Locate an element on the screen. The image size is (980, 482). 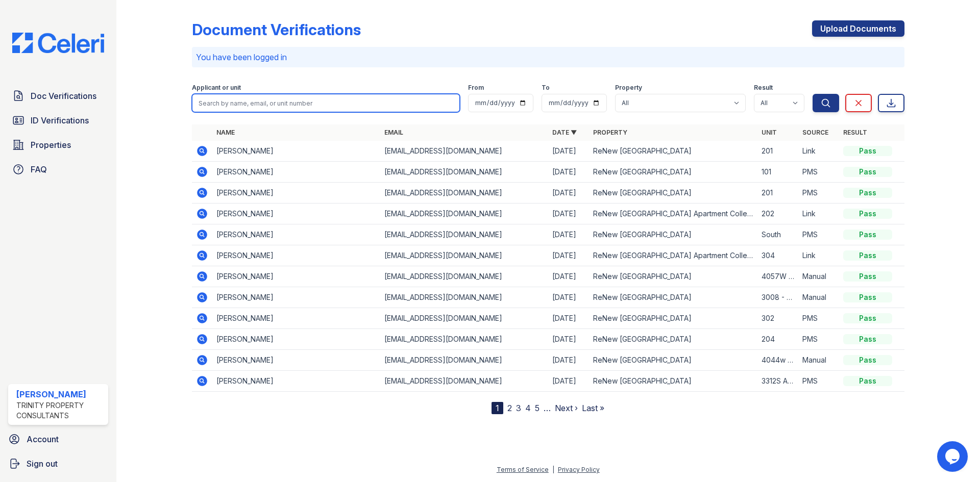
a: Name is located at coordinates (225, 132).